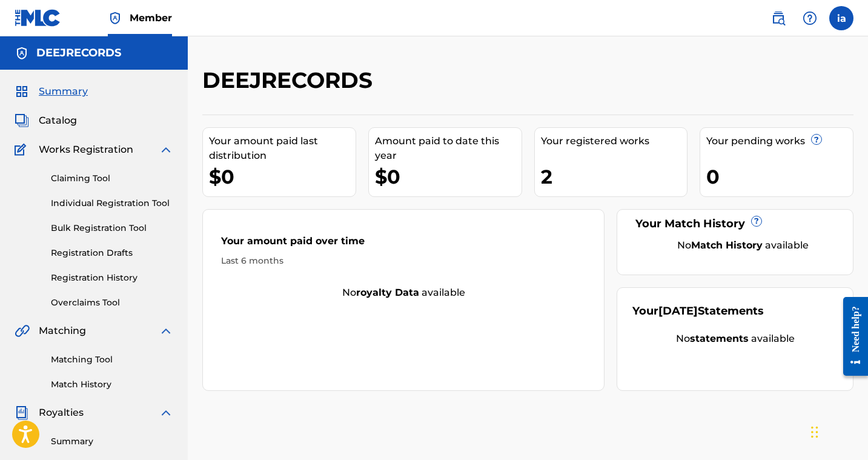 The width and height of the screenshot is (868, 460). Describe the element at coordinates (614, 176) in the screenshot. I see `div: 2` at that location.